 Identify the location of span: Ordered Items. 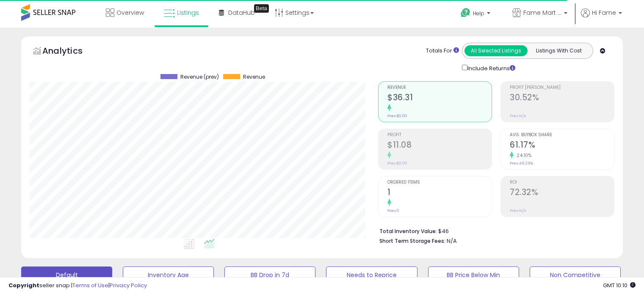
(440, 182).